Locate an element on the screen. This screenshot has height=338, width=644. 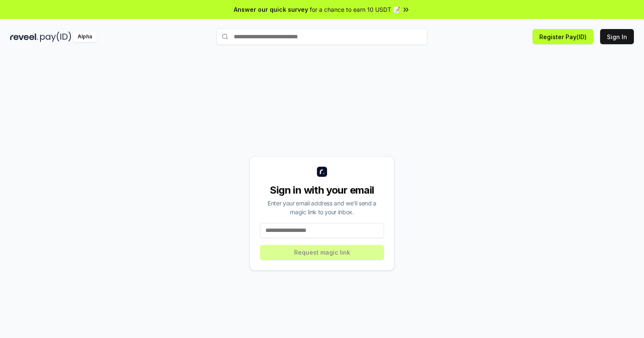
img: pay_id is located at coordinates (56, 37).